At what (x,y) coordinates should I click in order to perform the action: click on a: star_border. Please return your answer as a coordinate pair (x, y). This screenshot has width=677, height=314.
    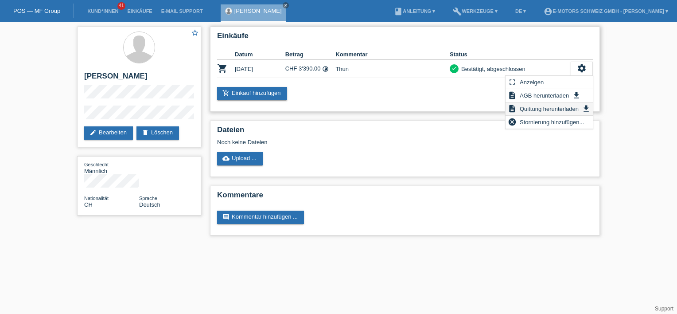
    Looking at the image, I should click on (195, 33).